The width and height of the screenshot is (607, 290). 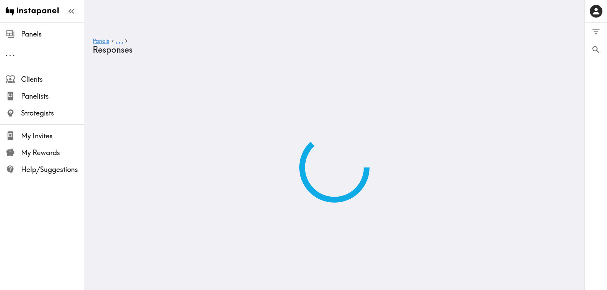 What do you see at coordinates (596, 50) in the screenshot?
I see `button: Search` at bounding box center [596, 50].